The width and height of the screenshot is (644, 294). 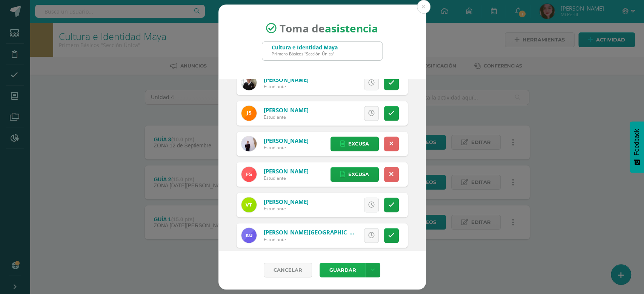 What do you see at coordinates (249, 205) in the screenshot?
I see `img: 47e65cc435c5109c34cb411a43acc80f.png` at bounding box center [249, 205].